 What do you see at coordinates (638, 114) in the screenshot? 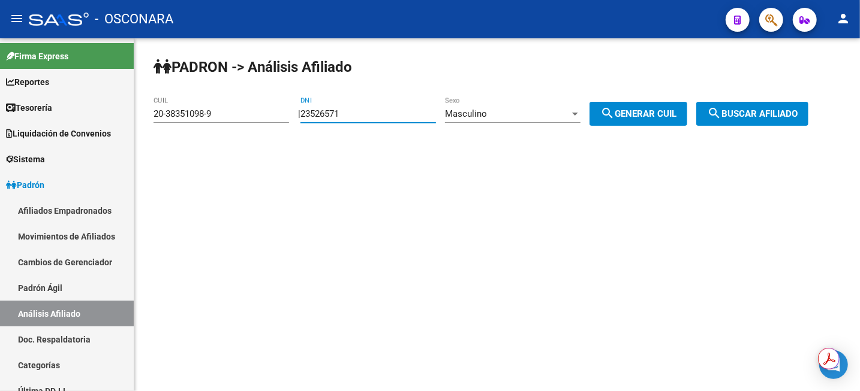
I see `button: Generar CUIL` at bounding box center [638, 114].